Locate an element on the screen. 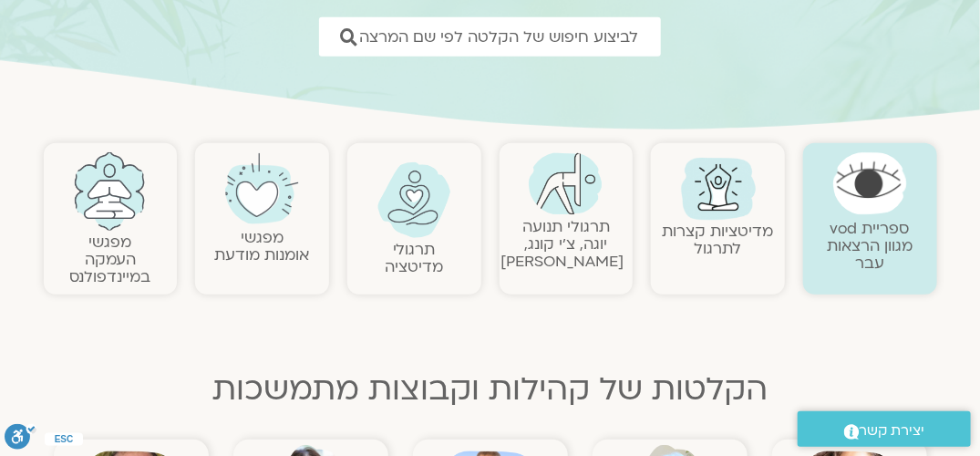 This screenshot has width=980, height=456. a: מפגשיהעמקה במיינדפולנס is located at coordinates (110, 259).